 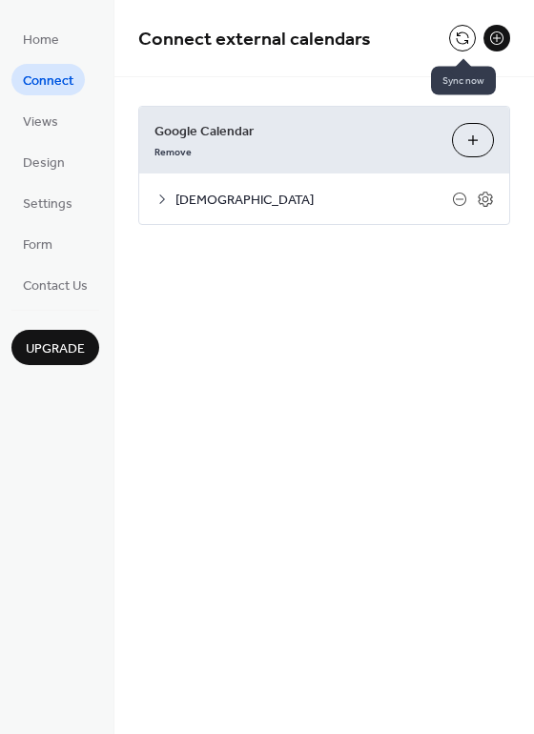 I want to click on button: Upgrade, so click(x=55, y=347).